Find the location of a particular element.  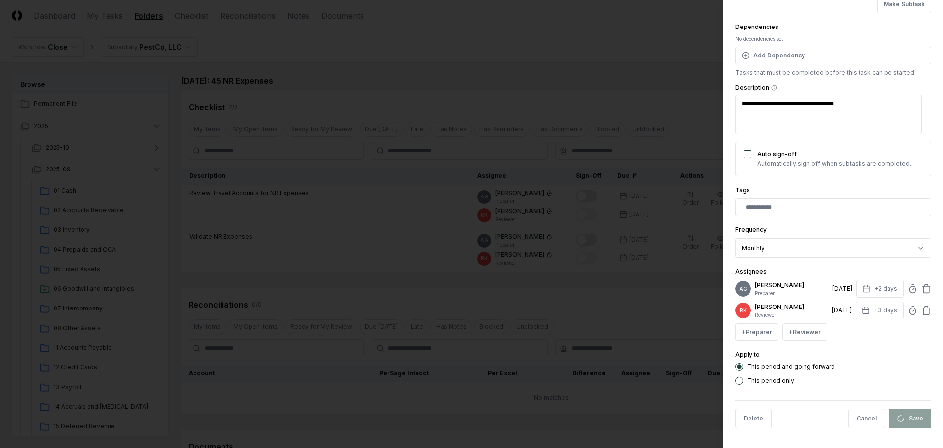

button: +3 days is located at coordinates (880, 310).